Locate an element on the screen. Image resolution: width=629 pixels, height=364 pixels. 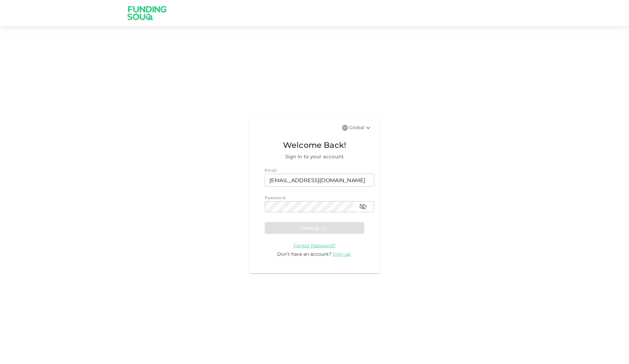
span: Password is located at coordinates (275, 197).